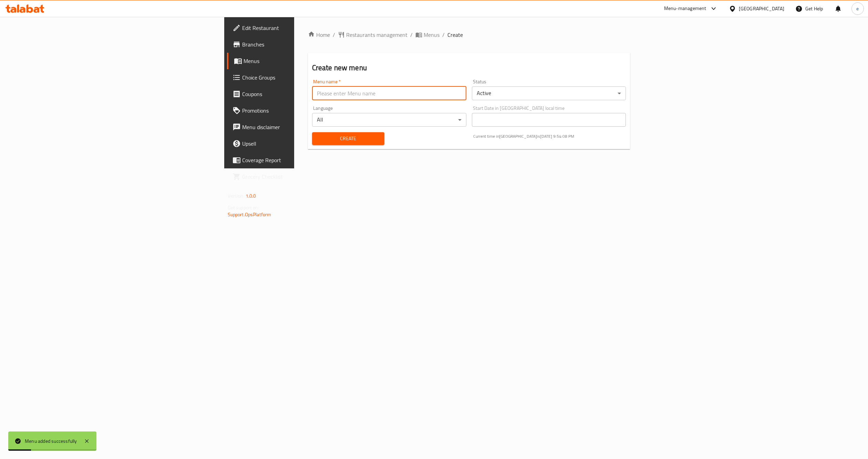  Describe the element at coordinates (251, 196) in the screenshot. I see `span: 1.0.0` at that location.